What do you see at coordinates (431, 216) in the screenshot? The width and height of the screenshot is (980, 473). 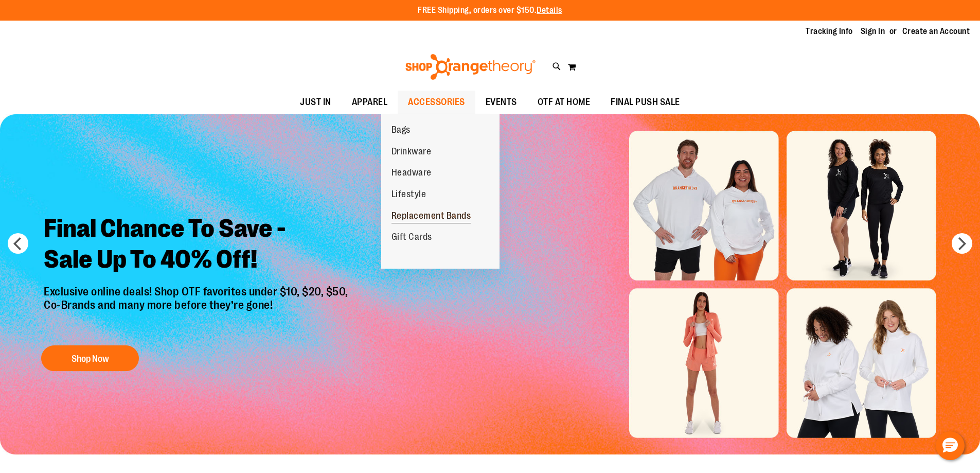 I see `a: Replacement Bands` at bounding box center [431, 216].